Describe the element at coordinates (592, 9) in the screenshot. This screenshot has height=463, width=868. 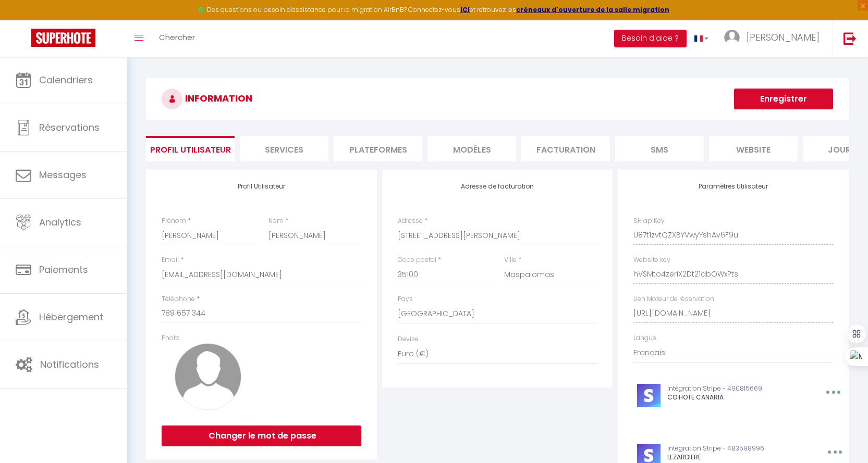
I see `strong: créneaux d'ouverture de la salle migration` at that location.